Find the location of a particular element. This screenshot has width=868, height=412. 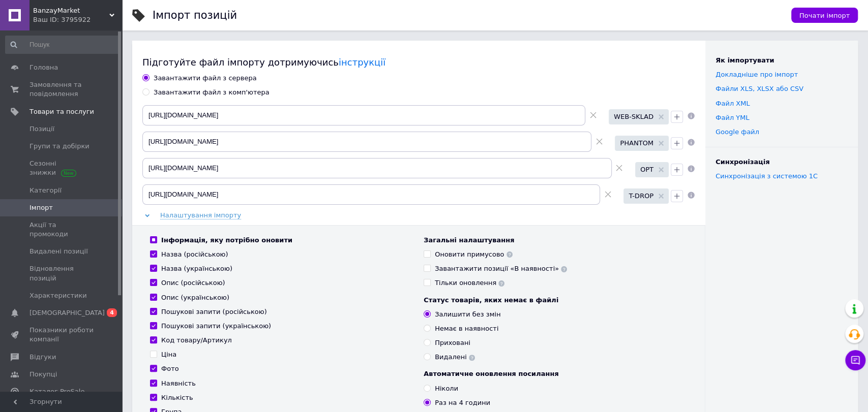

div: Підготуйте файл імпорту дотримуючись is located at coordinates (419, 62).